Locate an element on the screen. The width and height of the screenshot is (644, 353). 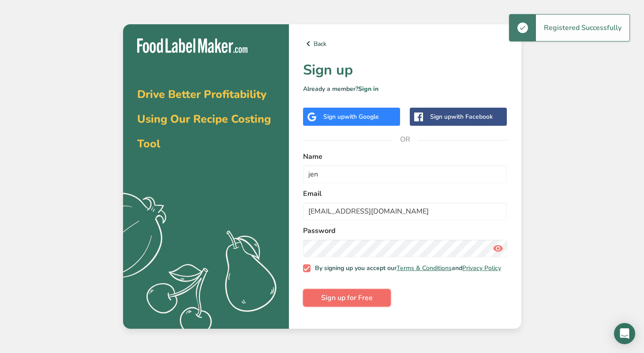
label: Name is located at coordinates (405, 157).